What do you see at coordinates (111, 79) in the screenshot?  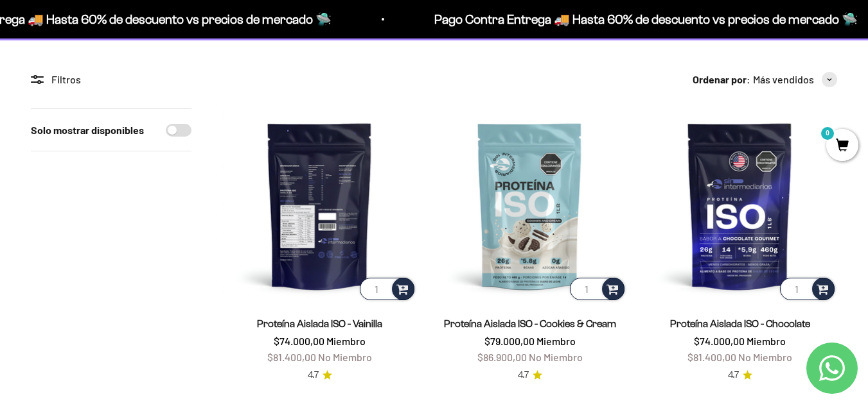 I see `div: Filtros` at bounding box center [111, 79].